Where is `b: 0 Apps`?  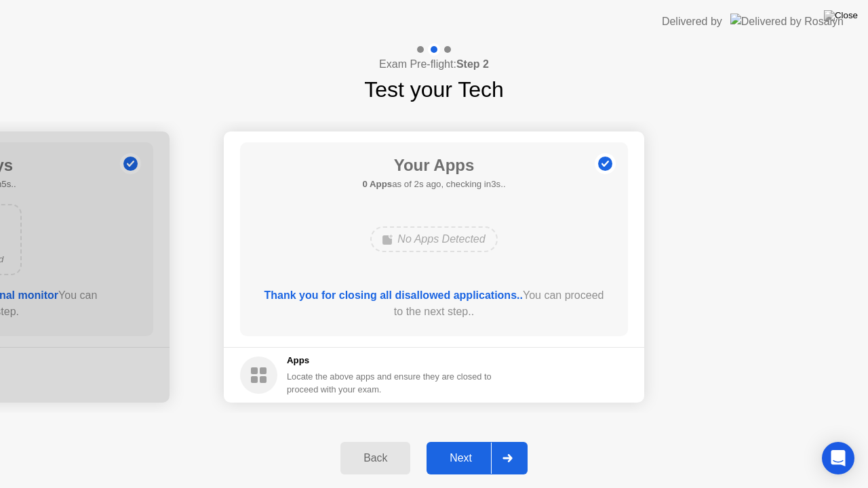 b: 0 Apps is located at coordinates (377, 184).